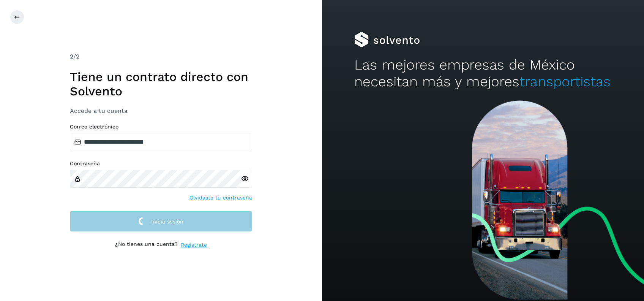  What do you see at coordinates (161, 84) in the screenshot?
I see `h1: Tiene un contrato directo con Solvento` at bounding box center [161, 84].